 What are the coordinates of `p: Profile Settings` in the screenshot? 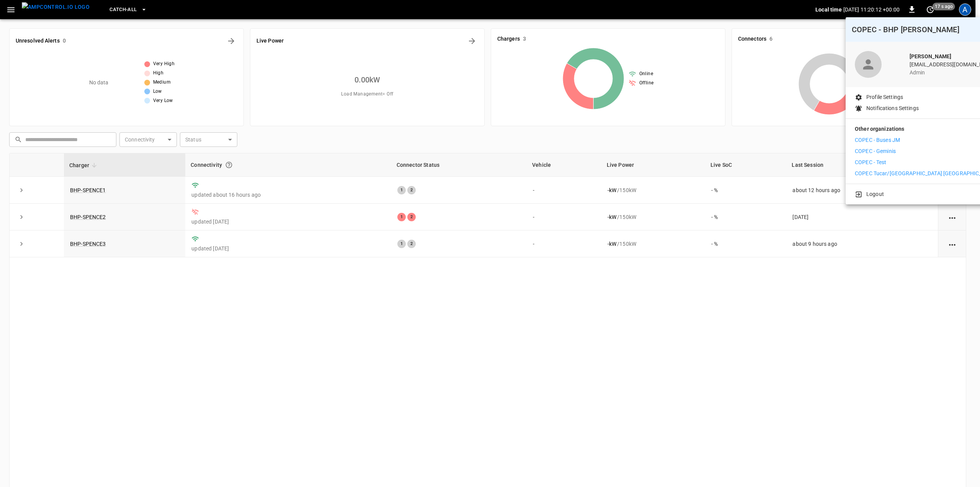 It's located at (885, 97).